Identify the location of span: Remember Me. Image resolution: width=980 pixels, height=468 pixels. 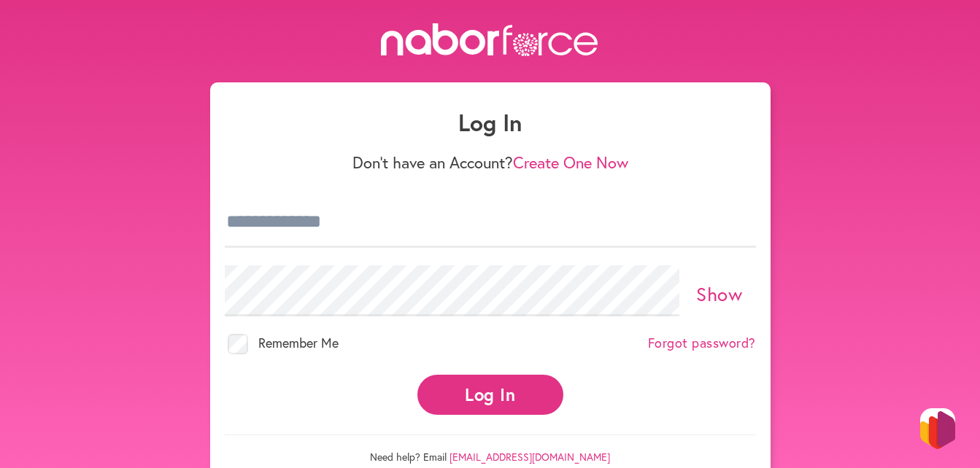
(298, 343).